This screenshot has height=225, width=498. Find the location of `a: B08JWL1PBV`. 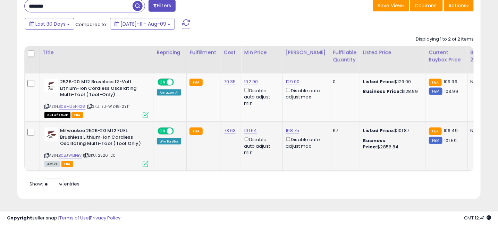

a: B08JWL1PBV is located at coordinates (70, 155).